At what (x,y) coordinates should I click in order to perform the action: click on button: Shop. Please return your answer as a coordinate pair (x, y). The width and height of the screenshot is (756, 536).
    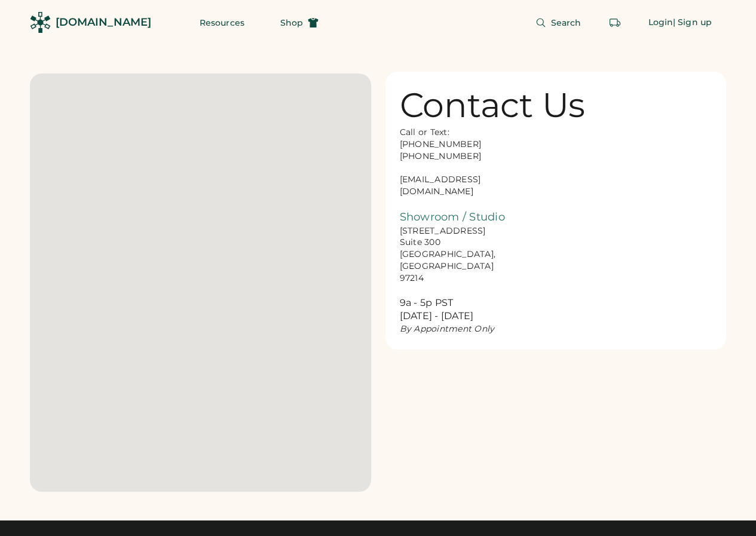
    Looking at the image, I should click on (299, 22).